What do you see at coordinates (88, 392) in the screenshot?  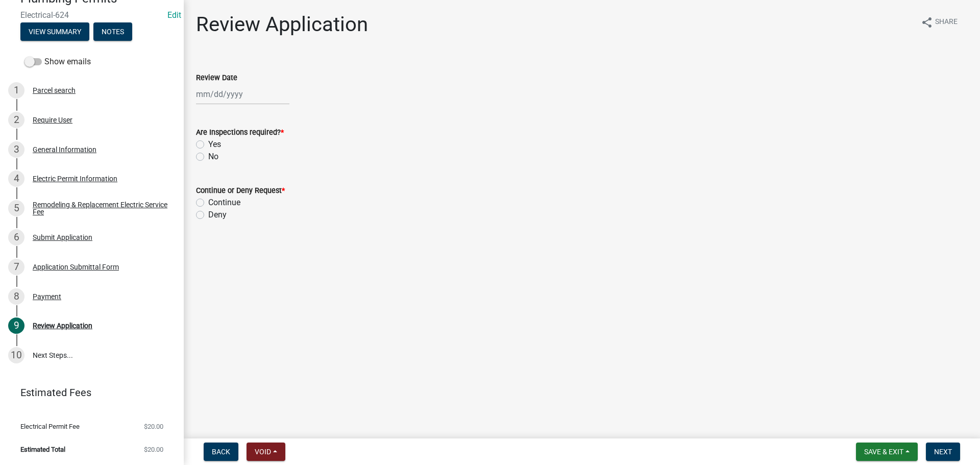 I see `a: Estimated Fees` at bounding box center [88, 392].